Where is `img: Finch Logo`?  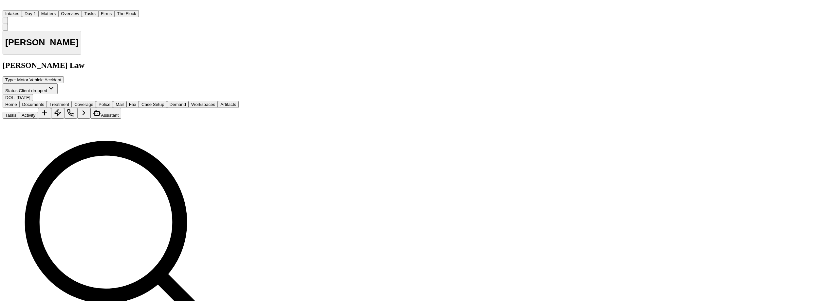 img: Finch Logo is located at coordinates (7, 6).